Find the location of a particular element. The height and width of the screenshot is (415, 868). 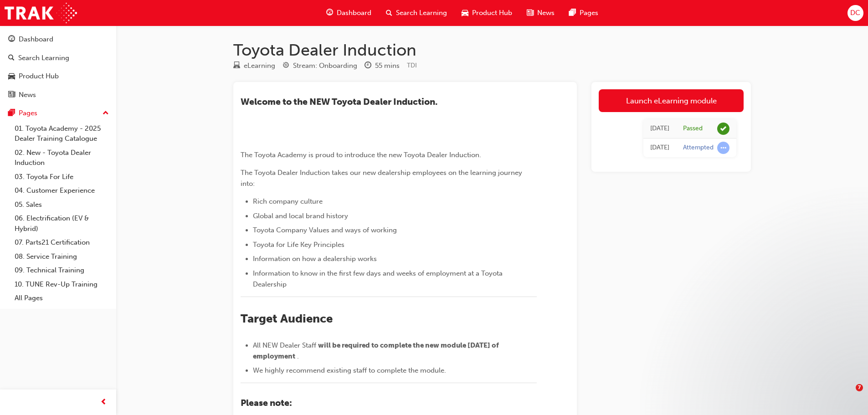

span: Toyota for Life Key Principles is located at coordinates (298, 245).